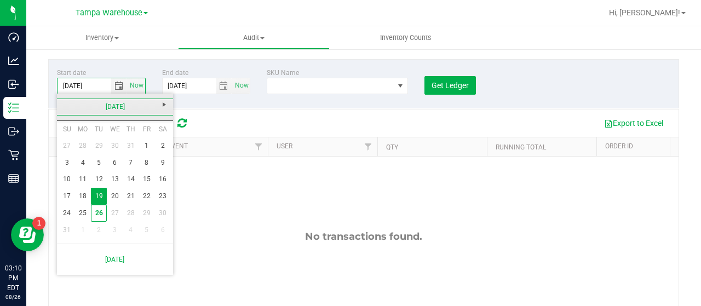 This screenshot has width=701, height=306. What do you see at coordinates (163, 146) in the screenshot?
I see `a: 2` at bounding box center [163, 146].